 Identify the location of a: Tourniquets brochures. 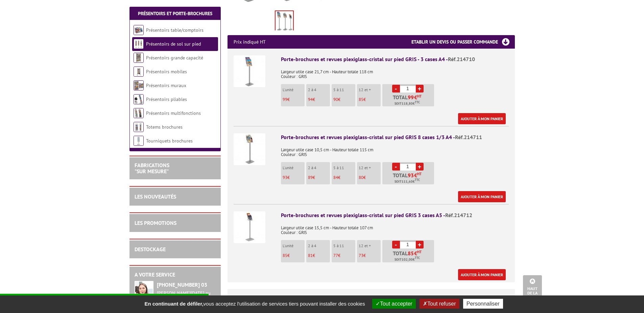
(169, 141).